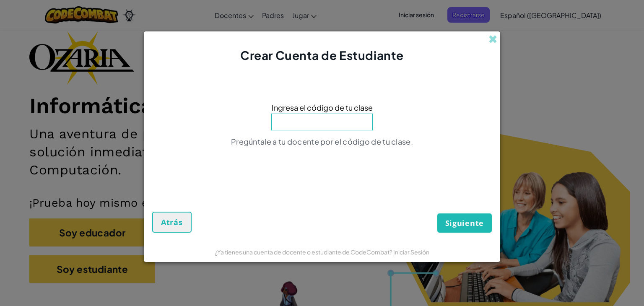 The height and width of the screenshot is (306, 644). What do you see at coordinates (172, 222) in the screenshot?
I see `button: Atrás` at bounding box center [172, 222].